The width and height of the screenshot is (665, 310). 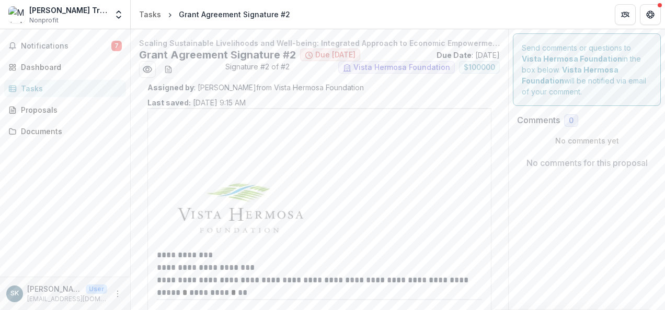 What do you see at coordinates (586, 70) in the screenshot?
I see `div: Send comments or questions to in the box below. will be notified via email of your comment.` at bounding box center [586, 70].